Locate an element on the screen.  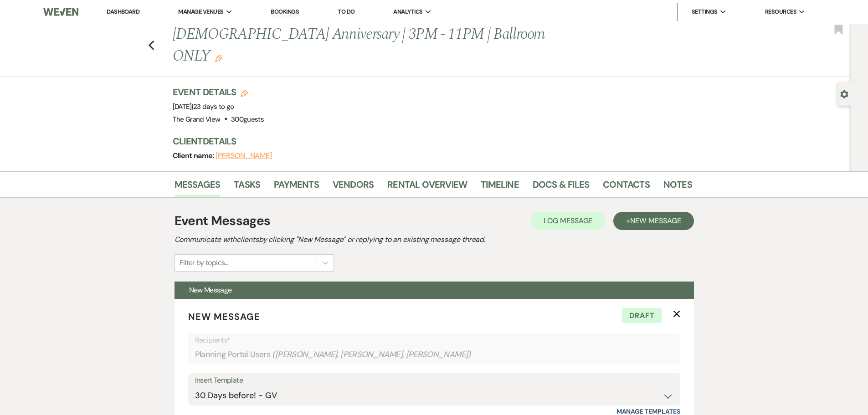
span: Resources is located at coordinates (781, 12).